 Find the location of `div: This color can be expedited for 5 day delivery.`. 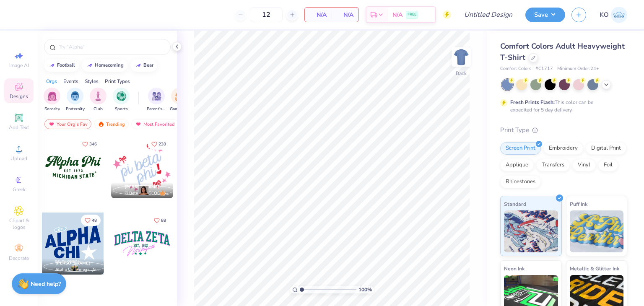

div: This color can be expedited for 5 day delivery. is located at coordinates (562, 106).